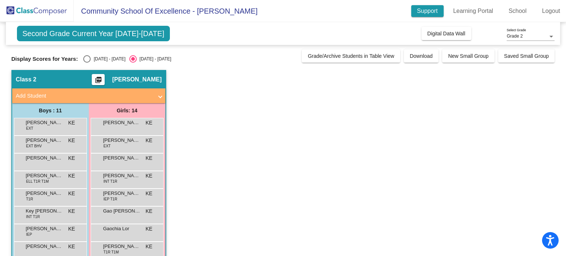 Image resolution: width=566 pixels, height=256 pixels. I want to click on span: Grade/Archive Students in Table View, so click(351, 56).